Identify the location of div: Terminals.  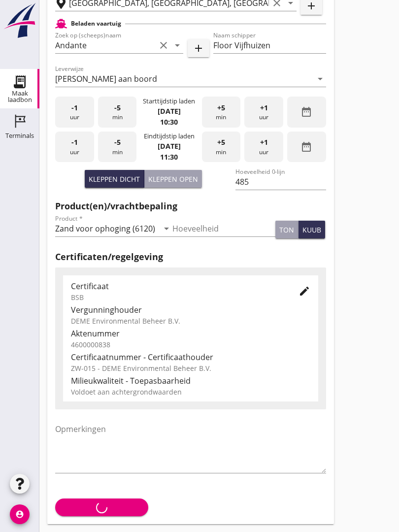
(20, 135).